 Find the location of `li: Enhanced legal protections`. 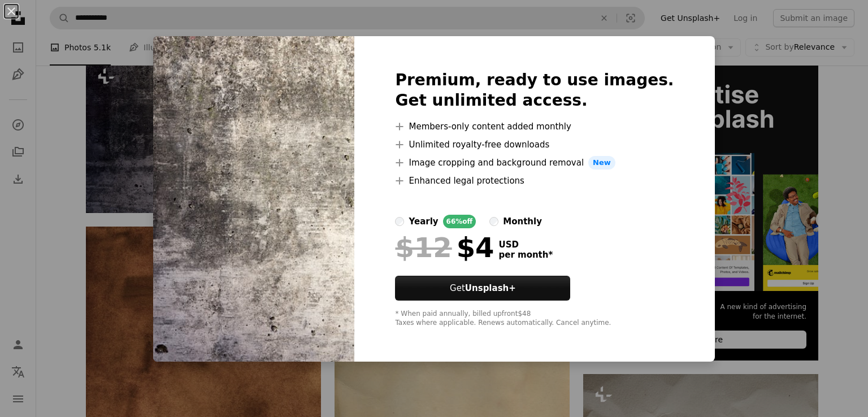

li: Enhanced legal protections is located at coordinates (534, 181).